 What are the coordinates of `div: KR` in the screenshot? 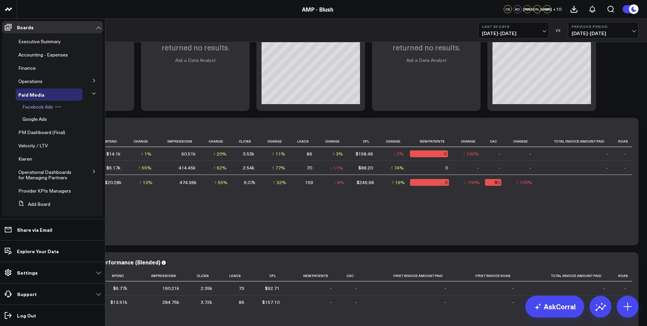 It's located at (528, 9).